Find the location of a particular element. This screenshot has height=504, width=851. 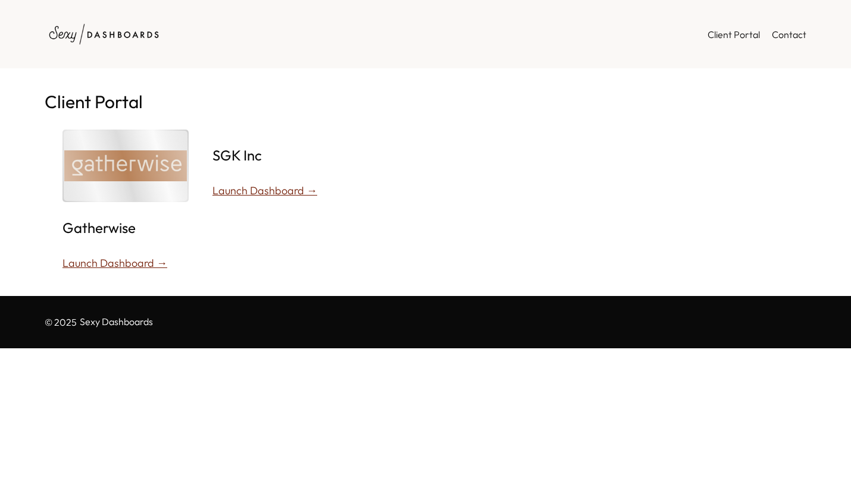

a: SGK Inc is located at coordinates (237, 155).